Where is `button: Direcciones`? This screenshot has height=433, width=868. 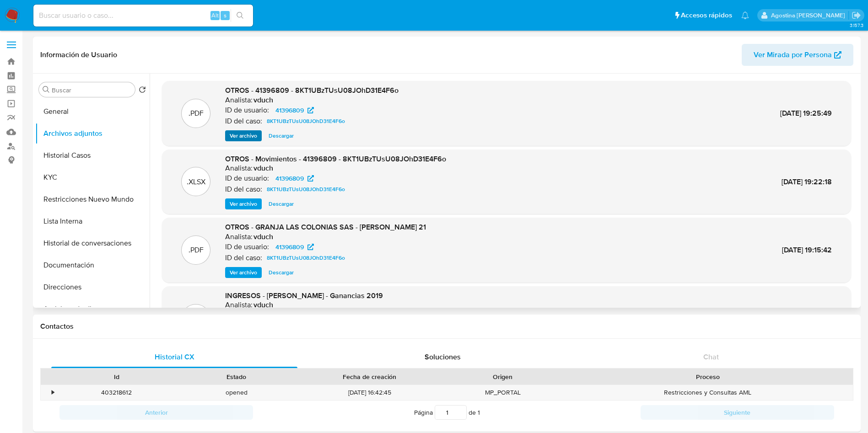 button: Direcciones is located at coordinates (93, 287).